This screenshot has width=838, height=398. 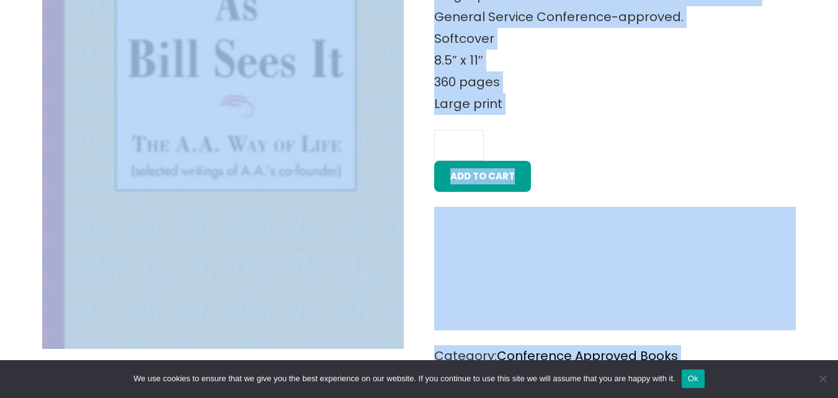 I want to click on a: Conference Approved Books, so click(x=587, y=355).